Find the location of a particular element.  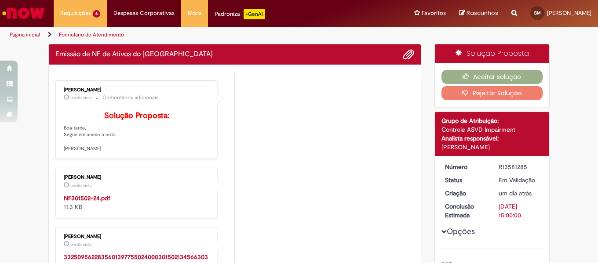

a: Rascunhos is located at coordinates (478, 13).